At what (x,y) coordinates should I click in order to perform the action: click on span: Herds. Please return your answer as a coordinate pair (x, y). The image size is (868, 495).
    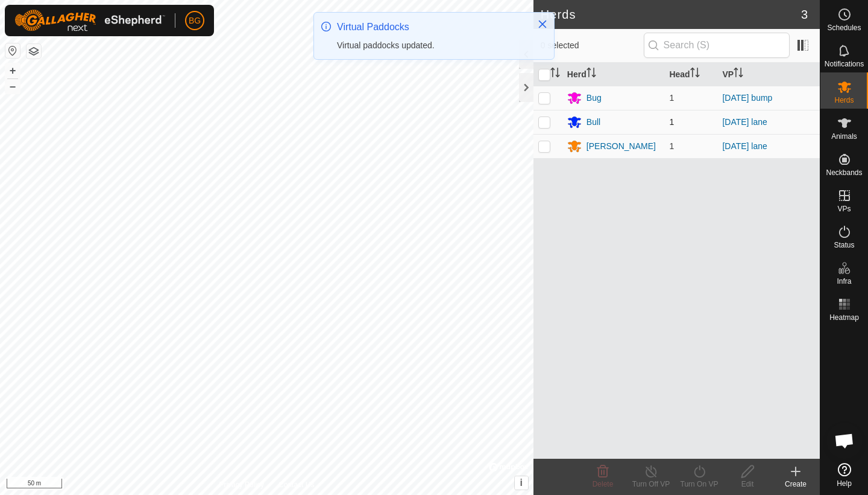
    Looking at the image, I should click on (844, 100).